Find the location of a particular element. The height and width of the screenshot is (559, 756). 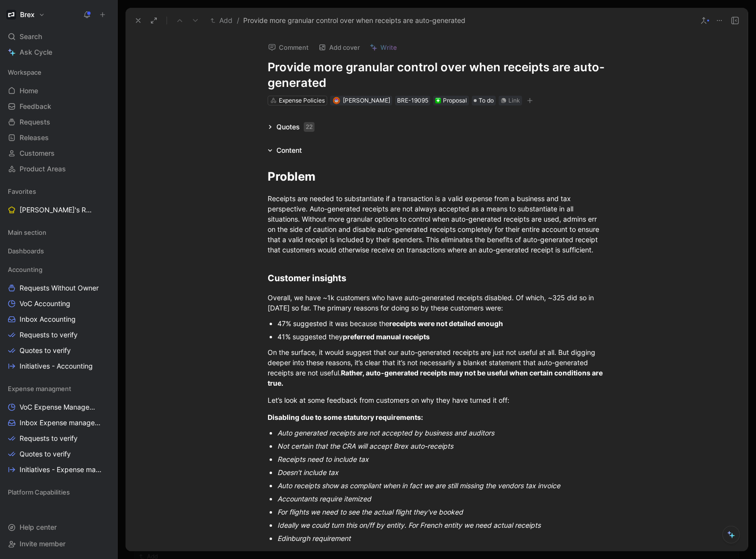

span: Accountants require itemized is located at coordinates (325, 499).